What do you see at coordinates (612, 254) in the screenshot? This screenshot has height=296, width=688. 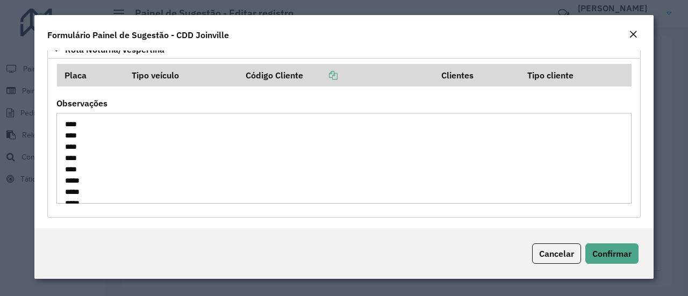 I see `button: Confirmar` at bounding box center [612, 254].